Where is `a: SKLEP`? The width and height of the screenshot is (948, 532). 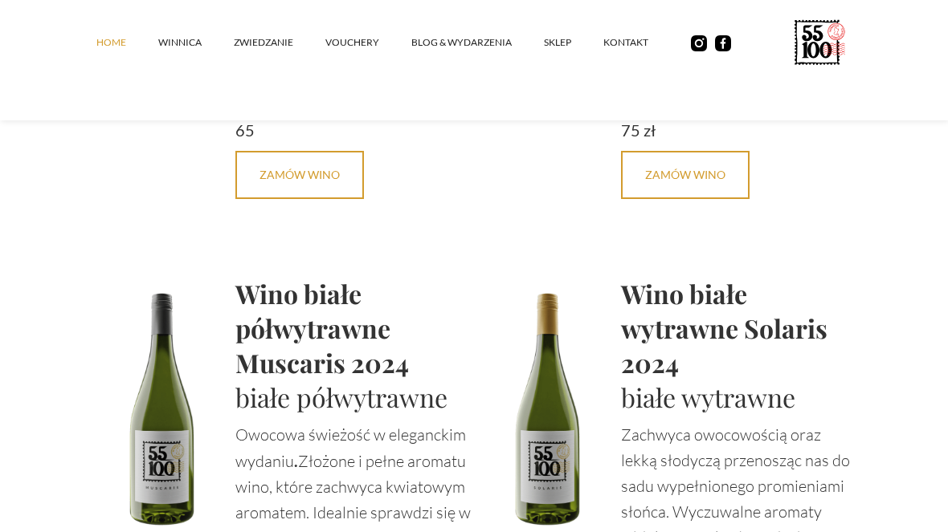
a: SKLEP is located at coordinates (573, 43).